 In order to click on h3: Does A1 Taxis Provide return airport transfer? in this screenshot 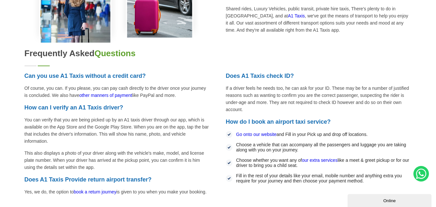, I will do `click(118, 180)`.